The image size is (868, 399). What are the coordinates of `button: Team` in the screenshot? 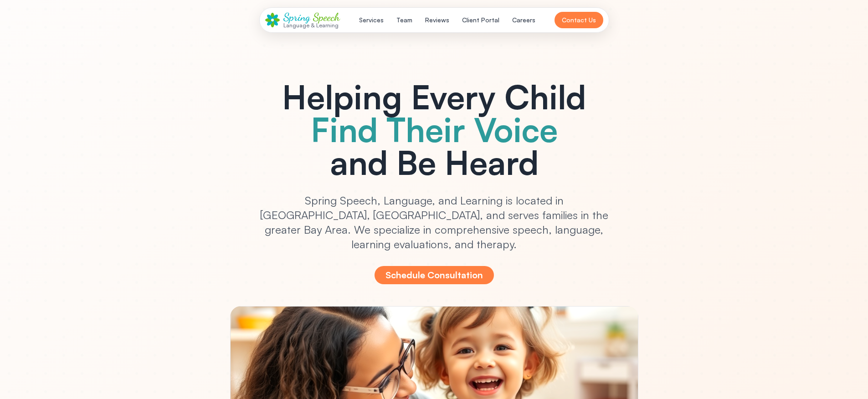 It's located at (404, 20).